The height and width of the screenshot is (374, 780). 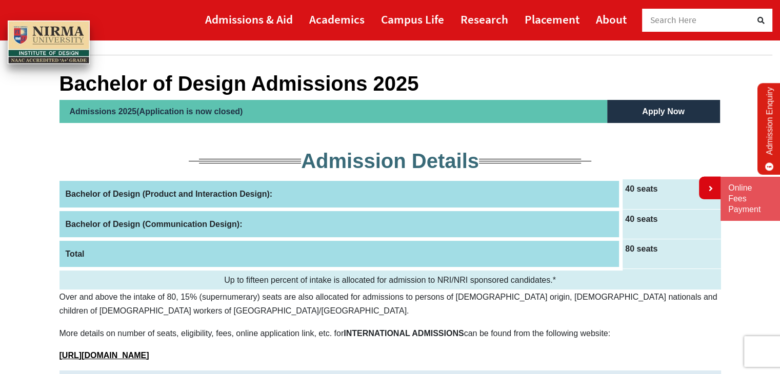 I want to click on span: Admission Details, so click(x=390, y=161).